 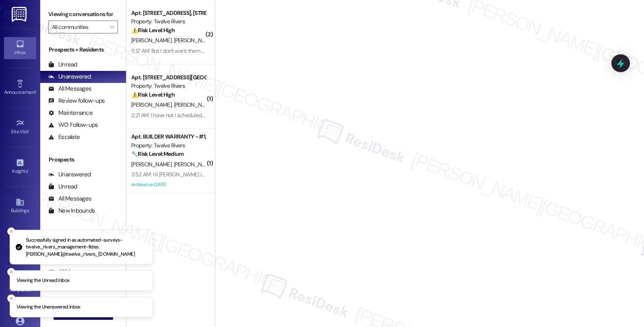 I want to click on strong: 🔧 Risk Level: Medium, so click(x=157, y=154).